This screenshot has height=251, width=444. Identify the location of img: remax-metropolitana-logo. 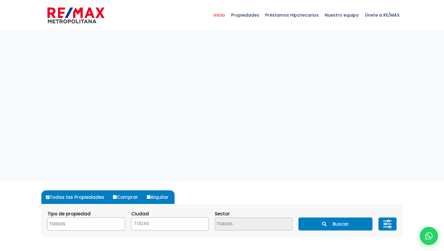
(76, 15).